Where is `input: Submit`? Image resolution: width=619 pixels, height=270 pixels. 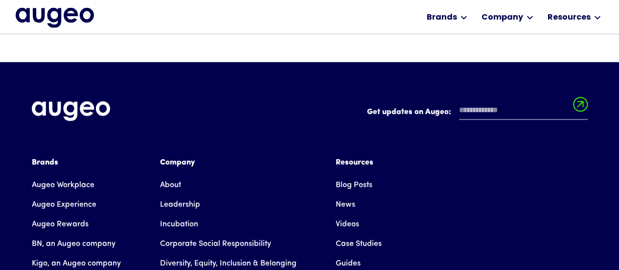 input: Submit is located at coordinates (581, 107).